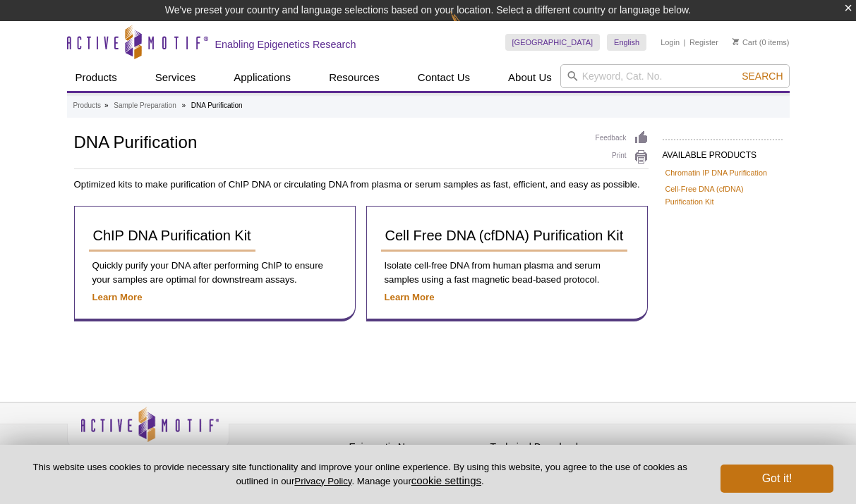 The width and height of the screenshot is (856, 504). What do you see at coordinates (557, 447) in the screenshot?
I see `h4: Technical Downloads` at bounding box center [557, 447].